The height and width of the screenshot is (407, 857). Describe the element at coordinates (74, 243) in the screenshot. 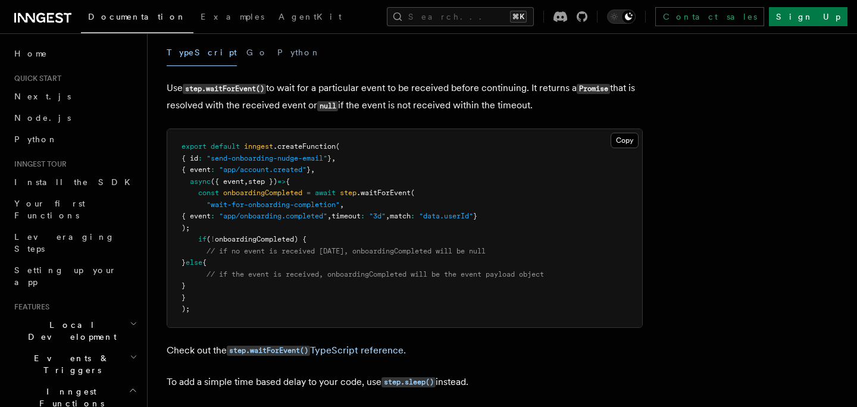

I see `a: Leveraging Steps` at that location.